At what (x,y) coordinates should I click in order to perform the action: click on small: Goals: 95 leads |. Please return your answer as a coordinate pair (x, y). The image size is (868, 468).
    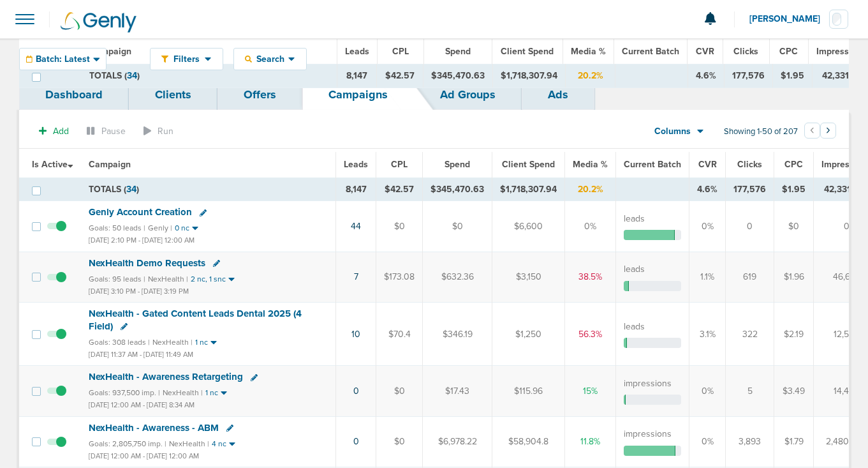
    Looking at the image, I should click on (117, 279).